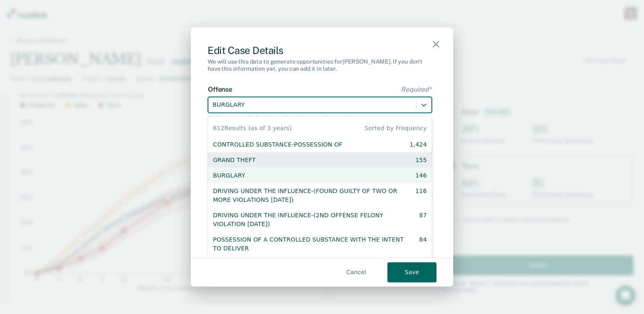 The image size is (644, 314). What do you see at coordinates (252, 128) in the screenshot?
I see `span: 612 Results (as of 3 years)` at bounding box center [252, 128].